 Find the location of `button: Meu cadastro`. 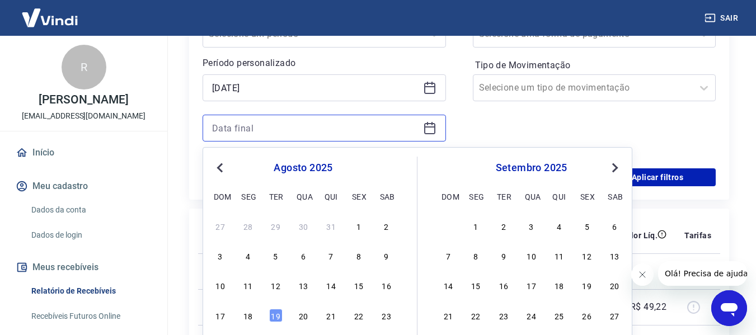

button: Meu cadastro is located at coordinates (83, 186).